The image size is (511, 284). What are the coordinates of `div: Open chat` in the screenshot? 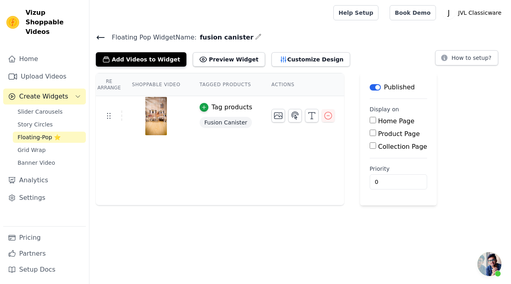 It's located at (489, 264).